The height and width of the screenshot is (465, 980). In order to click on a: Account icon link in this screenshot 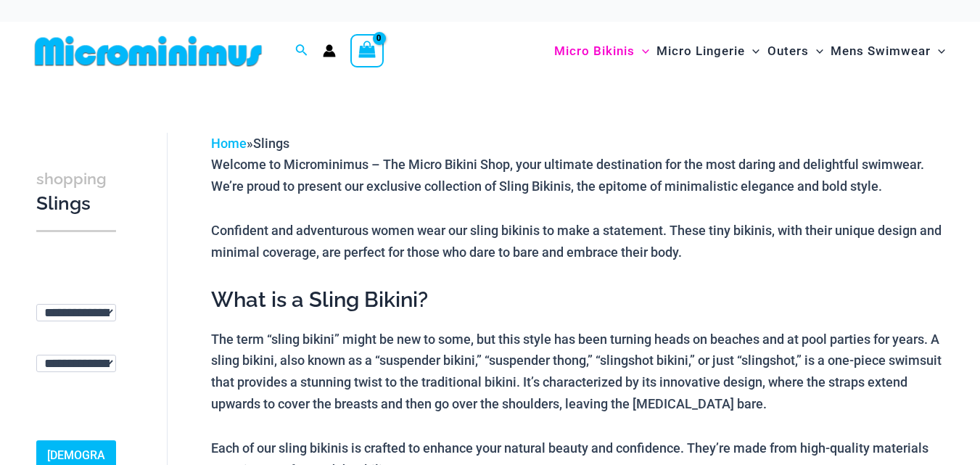, I will do `click(329, 51)`.